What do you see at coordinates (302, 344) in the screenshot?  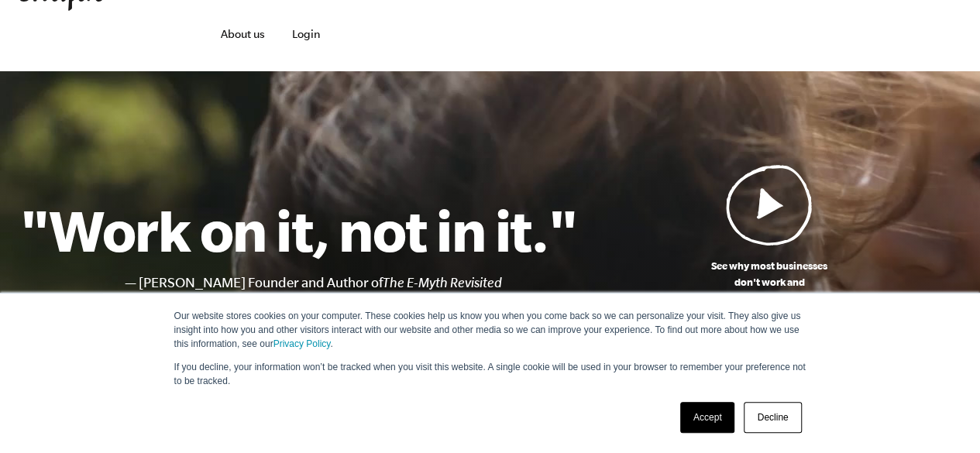 I see `a: Privacy Policy` at bounding box center [302, 344].